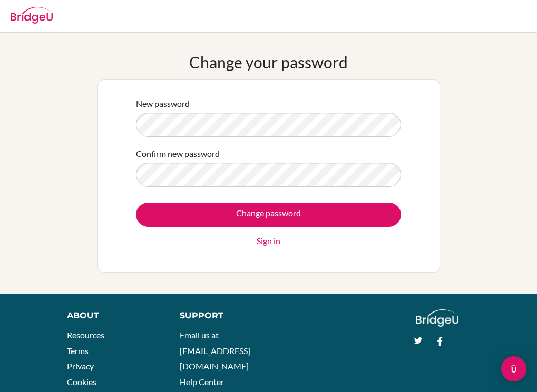 The image size is (537, 392). I want to click on a: Help Center, so click(202, 382).